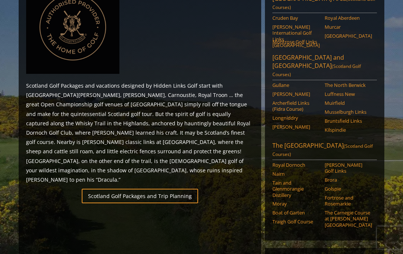 This screenshot has height=254, width=403. I want to click on a: Muirfield, so click(348, 103).